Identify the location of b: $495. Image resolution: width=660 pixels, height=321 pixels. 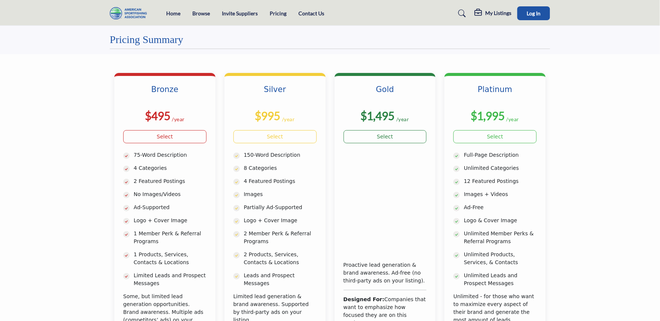
(158, 115).